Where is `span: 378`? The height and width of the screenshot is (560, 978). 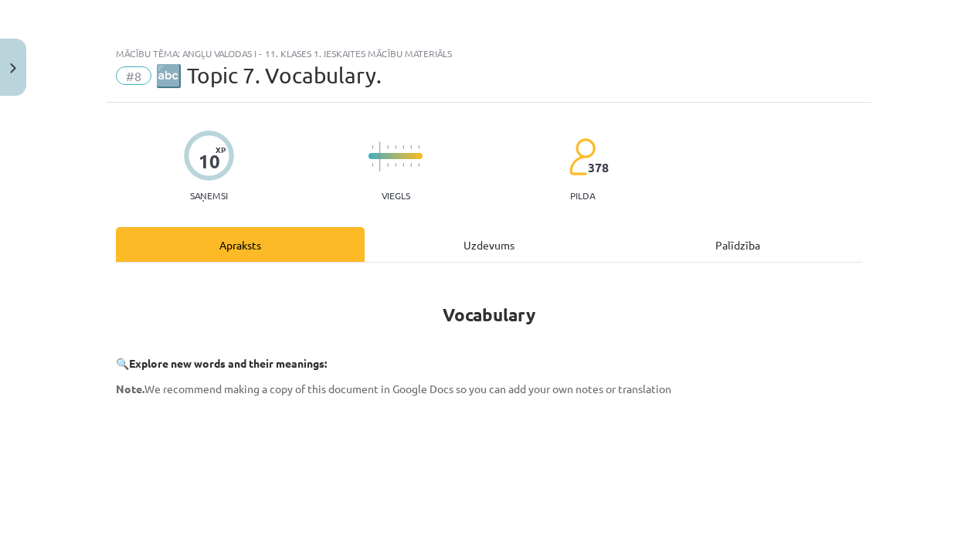 span: 378 is located at coordinates (598, 168).